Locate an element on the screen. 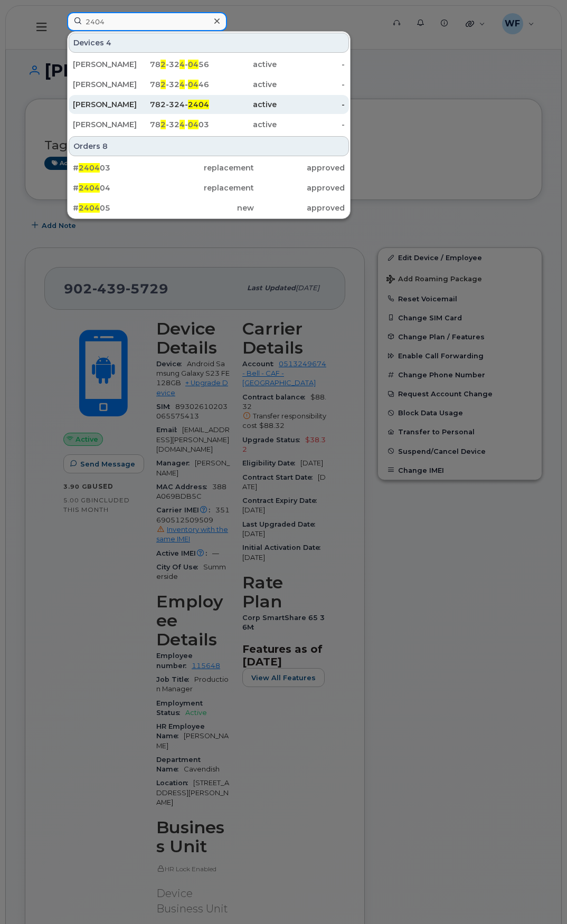 This screenshot has width=567, height=924. a: #240404replacementapproved is located at coordinates (209, 188).